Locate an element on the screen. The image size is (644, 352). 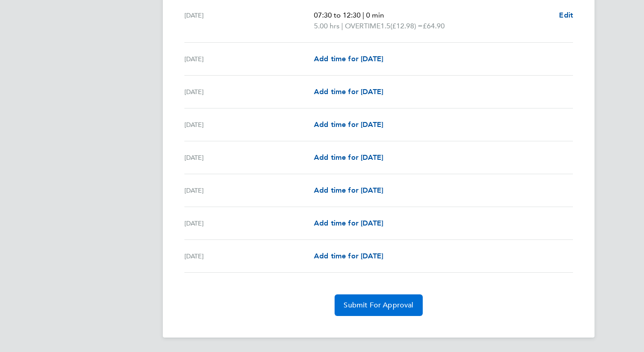
span: 07:30 to 12:30 is located at coordinates (337, 15).